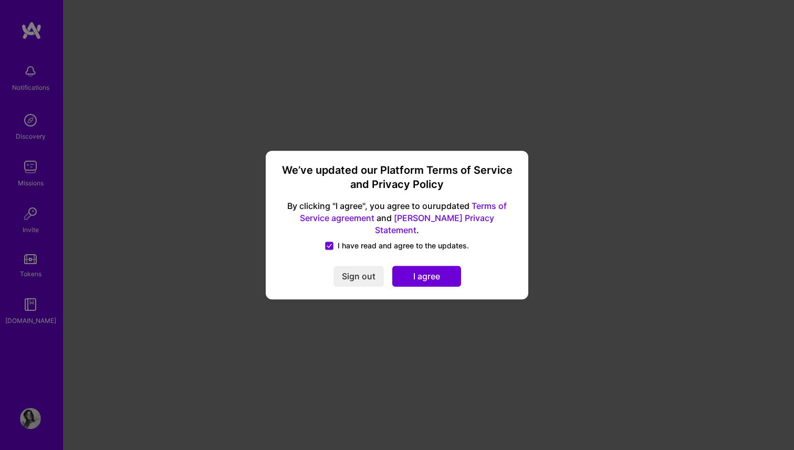 The image size is (794, 450). What do you see at coordinates (426, 276) in the screenshot?
I see `button: I agree` at bounding box center [426, 276].